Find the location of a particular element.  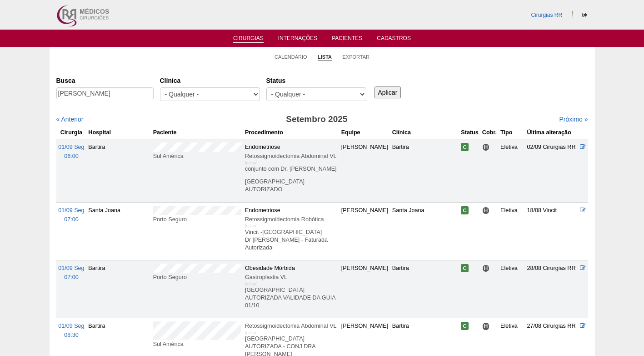

label: Busca is located at coordinates (105, 81).